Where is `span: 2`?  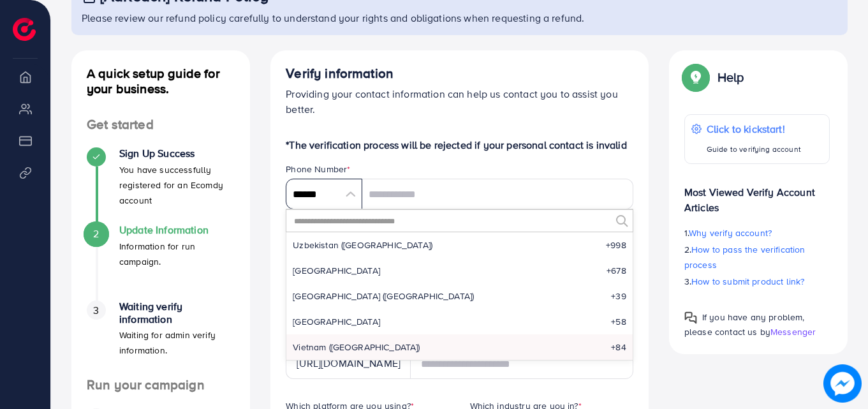
span: 2 is located at coordinates (96, 234).